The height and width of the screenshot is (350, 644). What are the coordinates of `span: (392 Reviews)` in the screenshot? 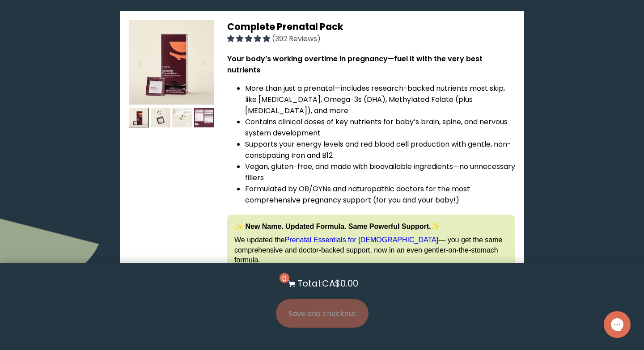 It's located at (296, 39).